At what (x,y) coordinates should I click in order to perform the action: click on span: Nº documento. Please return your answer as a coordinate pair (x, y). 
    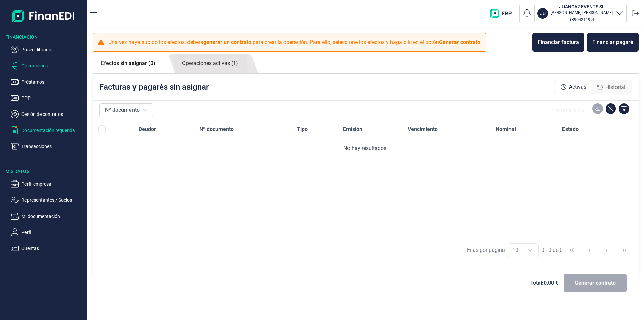
    Looking at the image, I should click on (216, 129).